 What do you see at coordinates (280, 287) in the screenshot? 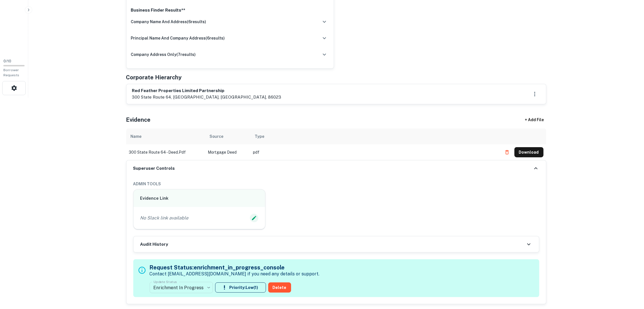
I see `button: Delete` at bounding box center [280, 287].